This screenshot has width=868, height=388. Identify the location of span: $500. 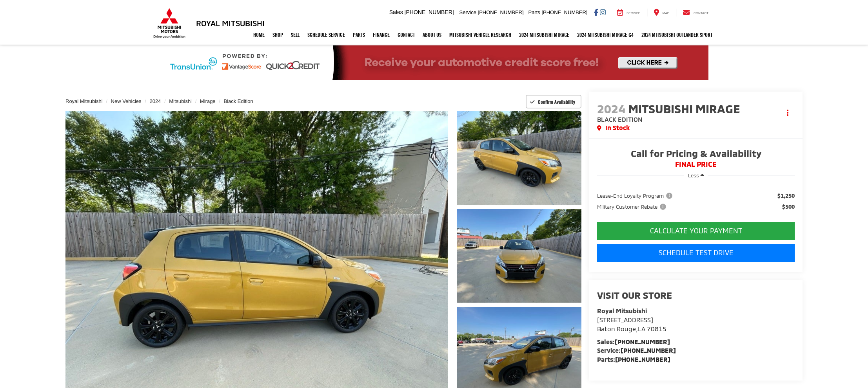
(788, 207).